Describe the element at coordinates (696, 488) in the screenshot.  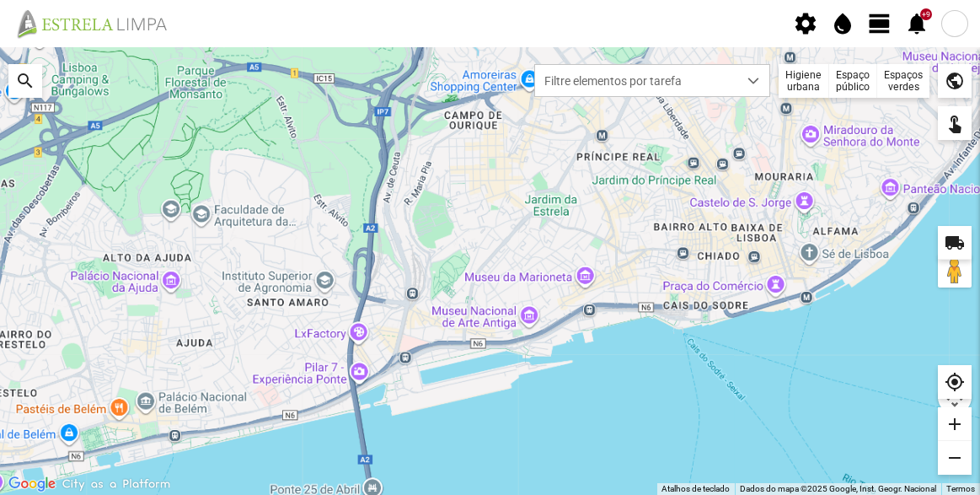
I see `button: Atalhos de teclado` at that location.